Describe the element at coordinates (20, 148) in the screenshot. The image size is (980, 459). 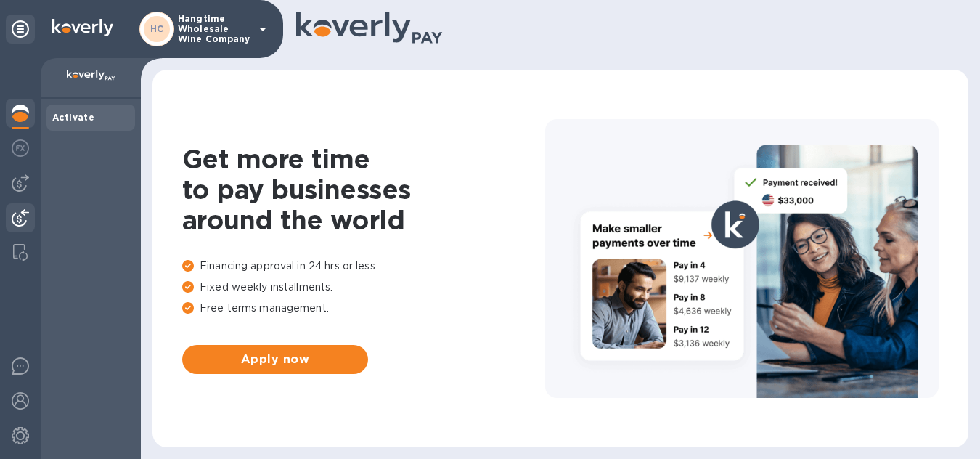
I see `img: Foreign exchange` at that location.